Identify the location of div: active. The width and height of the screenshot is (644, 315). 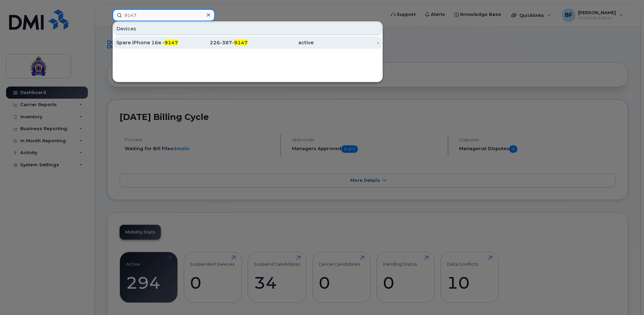
(280, 43).